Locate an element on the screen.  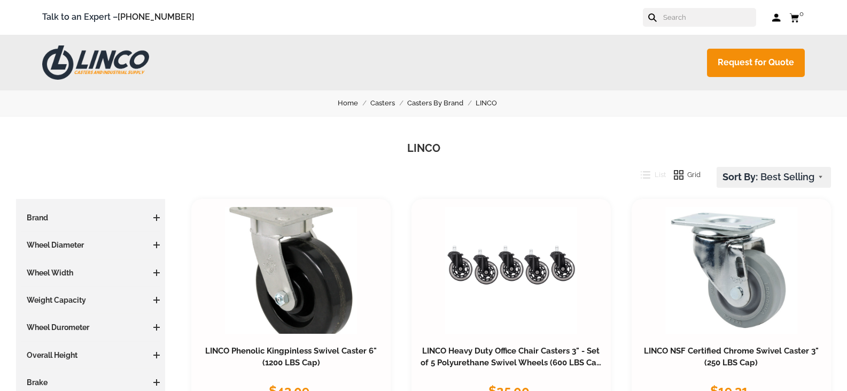
a: Casters is located at coordinates (388, 103).